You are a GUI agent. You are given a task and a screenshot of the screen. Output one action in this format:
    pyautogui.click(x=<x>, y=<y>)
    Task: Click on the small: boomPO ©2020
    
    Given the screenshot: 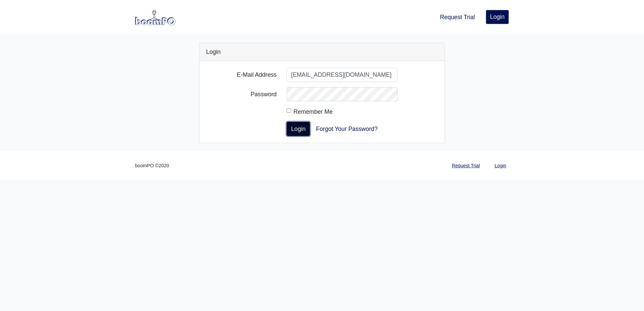 What is the action you would take?
    pyautogui.click(x=152, y=166)
    